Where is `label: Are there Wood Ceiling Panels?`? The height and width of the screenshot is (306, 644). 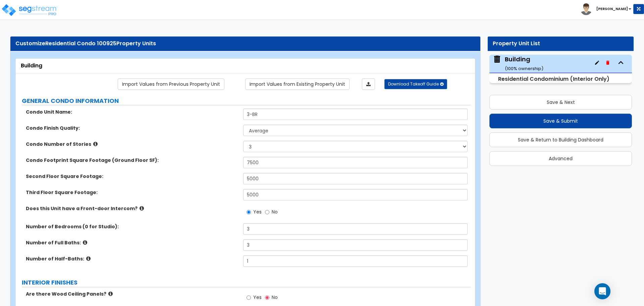 label: Are there Wood Ceiling Panels? is located at coordinates (132, 294).